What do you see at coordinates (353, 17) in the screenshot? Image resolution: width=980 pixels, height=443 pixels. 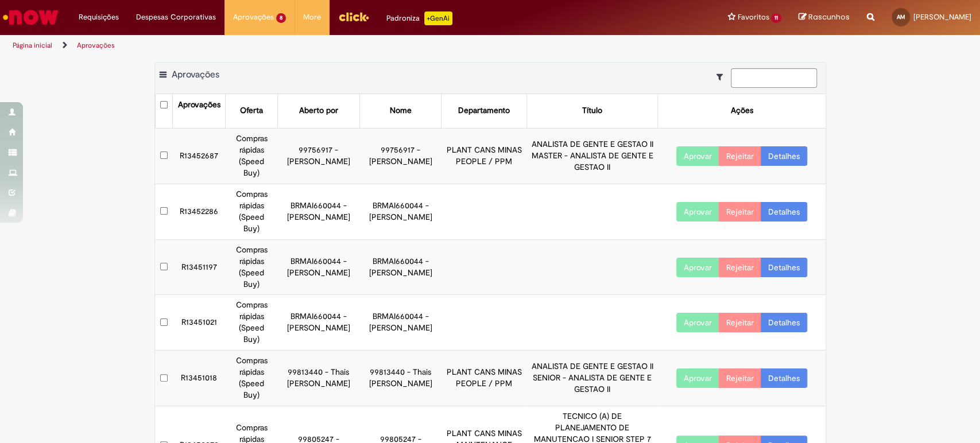 I see `img: click_logo_yellow_360x200.png` at bounding box center [353, 17].